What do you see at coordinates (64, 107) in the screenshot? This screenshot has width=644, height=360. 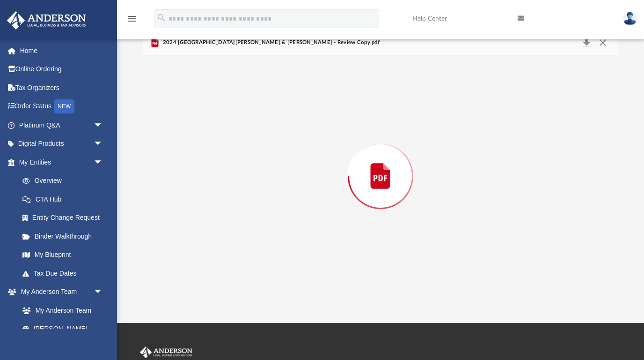 I see `div: NEW` at bounding box center [64, 107].